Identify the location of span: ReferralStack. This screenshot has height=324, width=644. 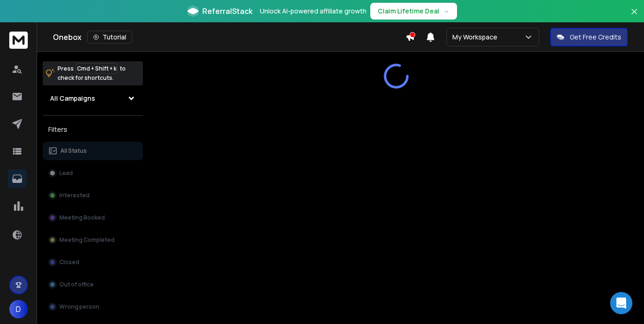
(227, 11).